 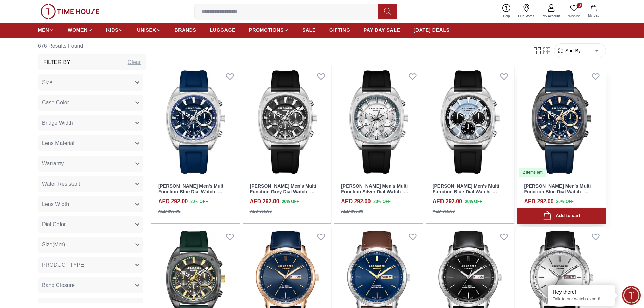 What do you see at coordinates (562, 122) in the screenshot?
I see `img: Lee Cooper Men's Multi Function Blue Dial Watch - LC08237.099` at bounding box center [562, 122].